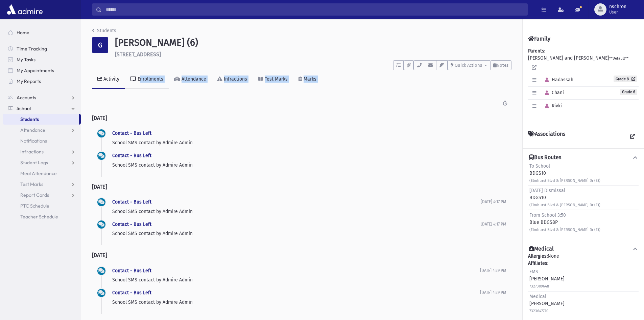  Describe the element at coordinates (147, 80) in the screenshot. I see `a: Enrollments` at that location.